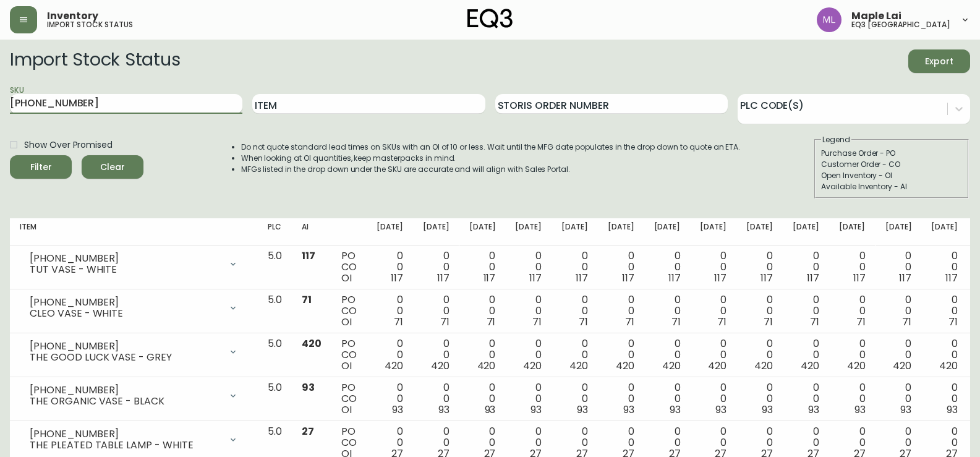  I want to click on div: Available Inventory - AI, so click(892, 186).